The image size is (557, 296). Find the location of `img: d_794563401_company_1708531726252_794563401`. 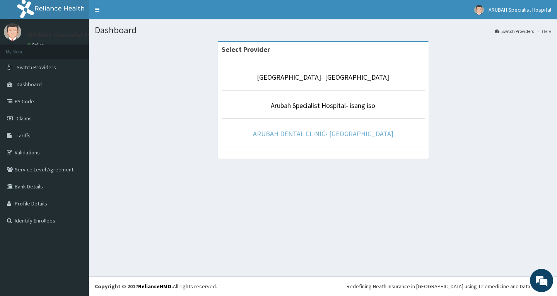

img: d_794563401_company_1708531726252_794563401 is located at coordinates (23, 48).